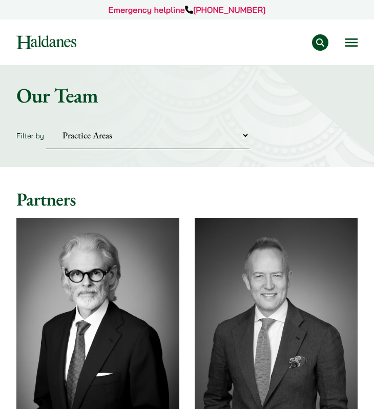 This screenshot has width=374, height=409. Describe the element at coordinates (30, 136) in the screenshot. I see `label: Filter by` at that location.